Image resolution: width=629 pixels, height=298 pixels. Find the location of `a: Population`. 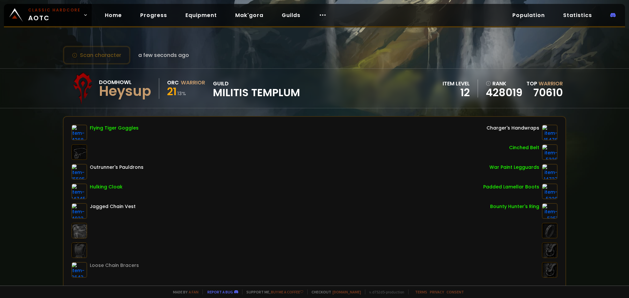

a: Population is located at coordinates (528, 15).